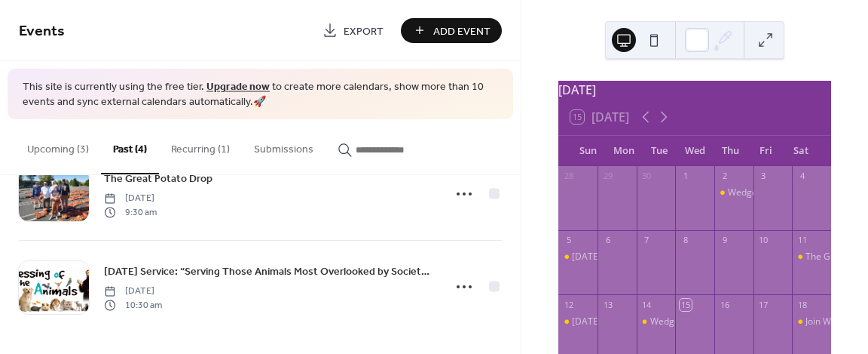  Describe the element at coordinates (802, 304) in the screenshot. I see `div: 18` at that location.